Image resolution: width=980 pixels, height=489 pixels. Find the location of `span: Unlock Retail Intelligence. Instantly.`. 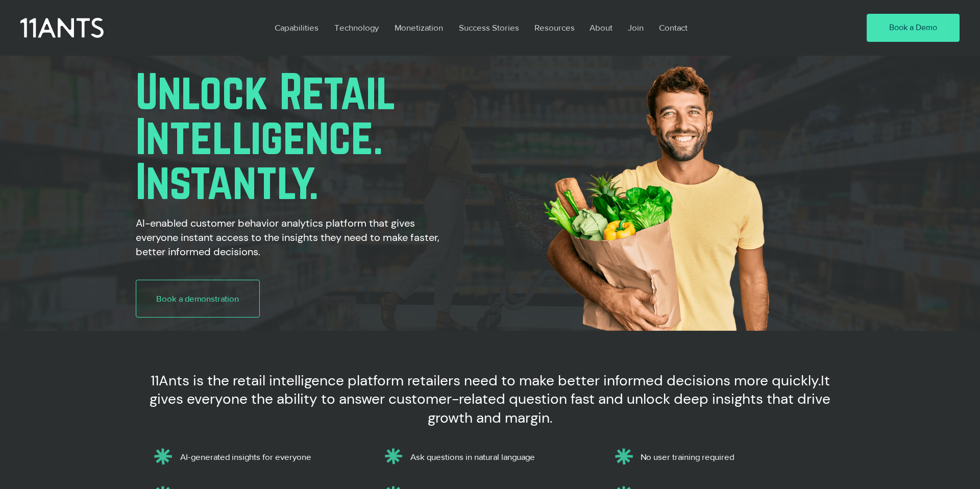

span: Unlock Retail Intelligence. Instantly. is located at coordinates (266, 136).